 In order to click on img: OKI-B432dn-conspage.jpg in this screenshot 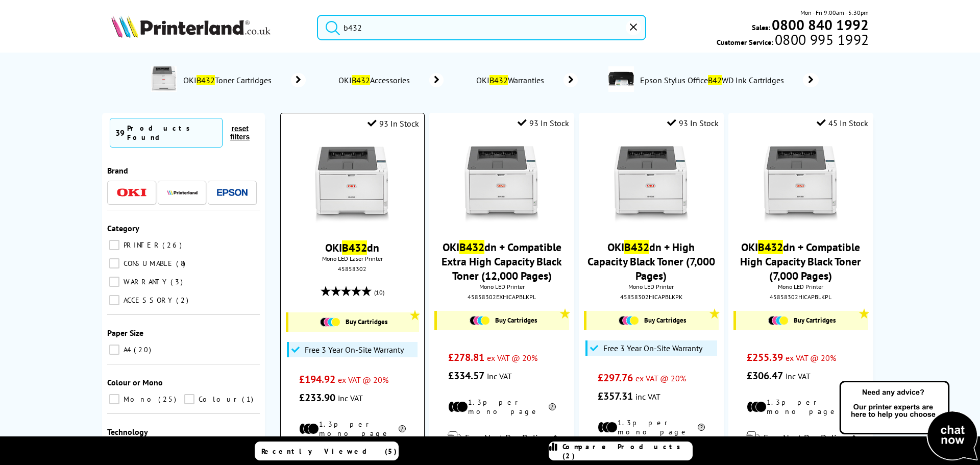, I will do `click(163, 79)`.